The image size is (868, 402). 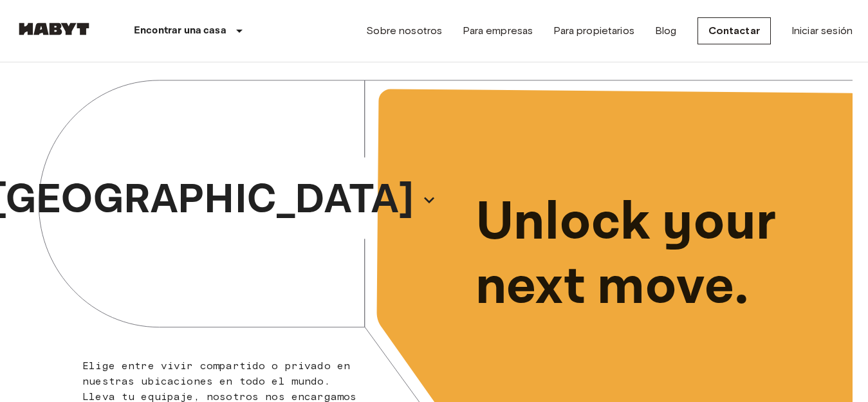 What do you see at coordinates (404, 31) in the screenshot?
I see `a: Sobre nosotros` at bounding box center [404, 31].